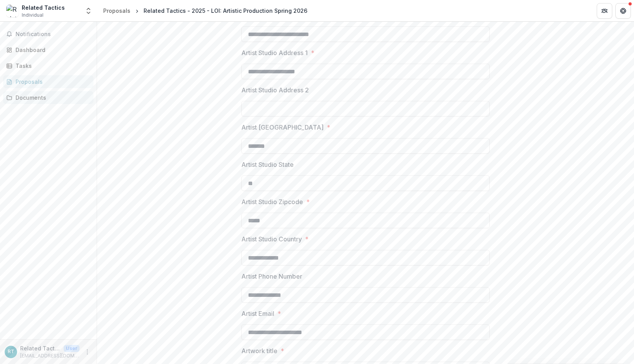  Describe the element at coordinates (605, 11) in the screenshot. I see `button: Partners` at that location.